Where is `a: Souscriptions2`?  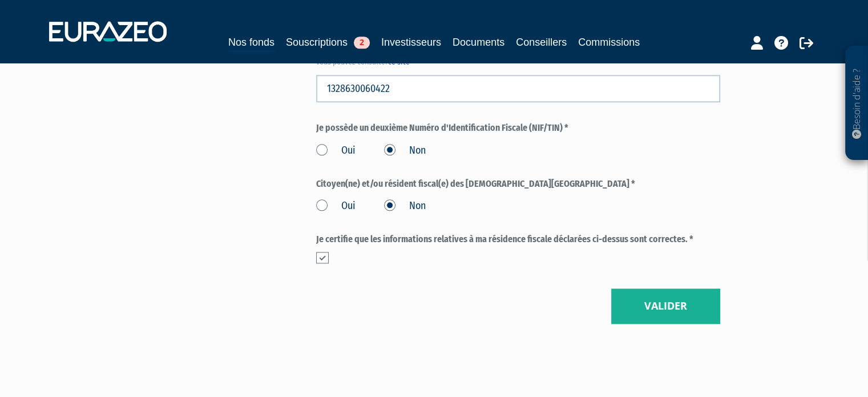 a: Souscriptions2 is located at coordinates (328, 43).